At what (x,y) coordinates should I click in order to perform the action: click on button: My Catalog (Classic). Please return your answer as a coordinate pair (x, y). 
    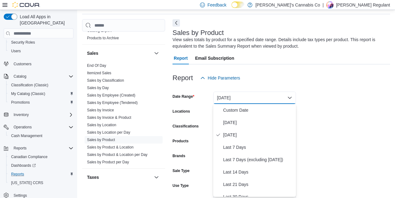
    Looking at the image, I should click on (41, 94).